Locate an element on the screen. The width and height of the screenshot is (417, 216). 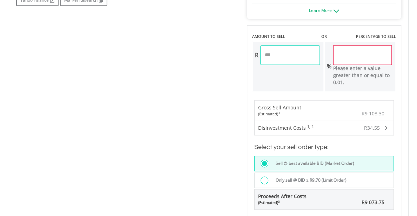
span: R9 073.75 is located at coordinates (373, 202).